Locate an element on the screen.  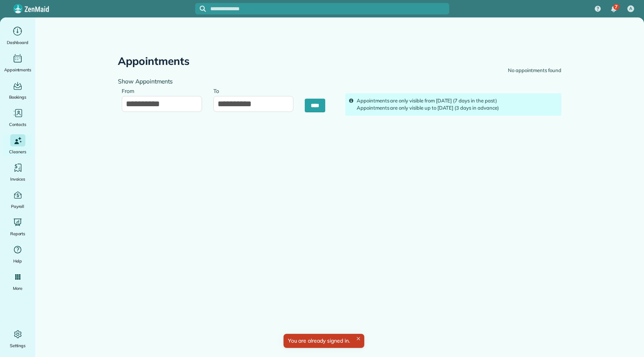
label: To is located at coordinates (218, 90).